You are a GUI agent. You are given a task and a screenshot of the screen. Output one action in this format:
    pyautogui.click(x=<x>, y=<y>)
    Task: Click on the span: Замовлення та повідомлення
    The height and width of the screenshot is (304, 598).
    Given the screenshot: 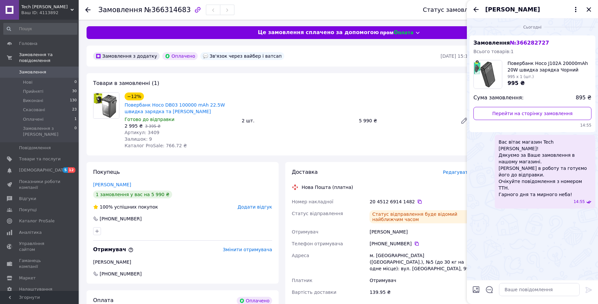 What is the action you would take?
    pyautogui.click(x=49, y=58)
    